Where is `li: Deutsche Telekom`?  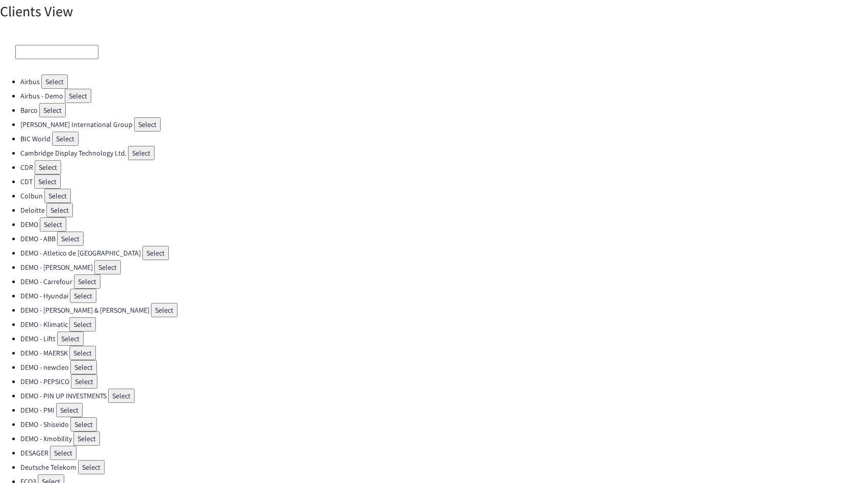
li: Deutsche Telekom is located at coordinates (444, 467).